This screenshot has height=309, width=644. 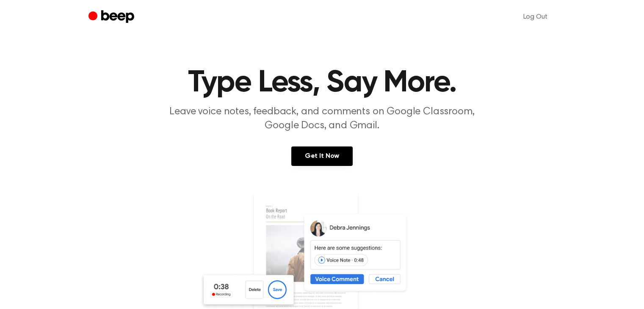 What do you see at coordinates (112, 17) in the screenshot?
I see `a: Beep` at bounding box center [112, 17].